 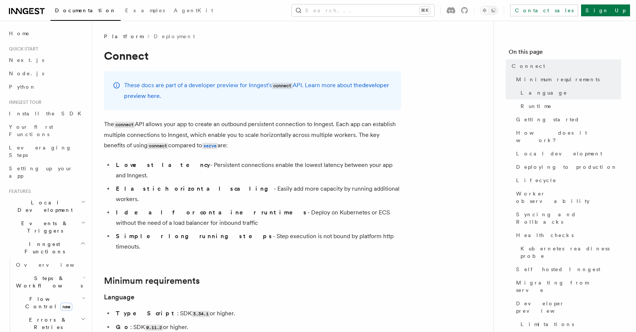 I want to click on a: Sign Up, so click(x=606, y=10).